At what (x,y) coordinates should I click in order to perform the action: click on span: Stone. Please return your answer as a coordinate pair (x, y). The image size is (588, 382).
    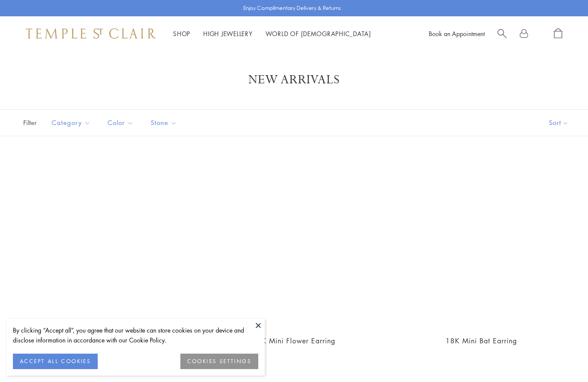
    Looking at the image, I should click on (165, 123).